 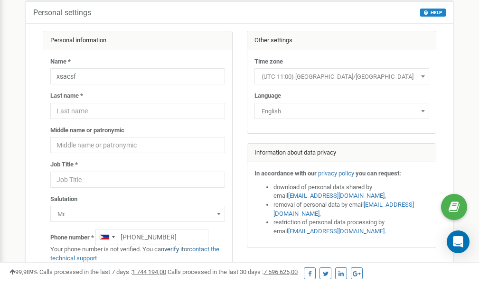 What do you see at coordinates (285, 173) in the screenshot?
I see `strong: In accordance with our` at bounding box center [285, 173].